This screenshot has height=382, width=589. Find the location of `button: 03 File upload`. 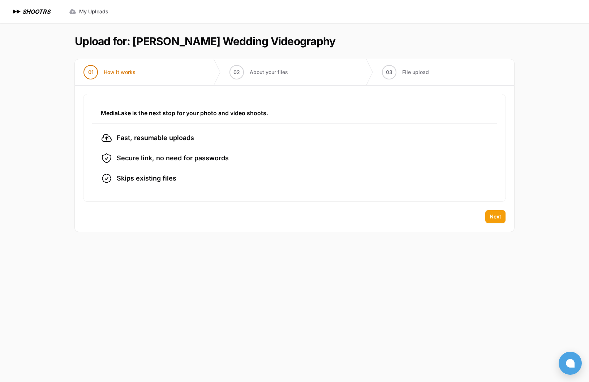

button: 03 File upload is located at coordinates (405, 72).